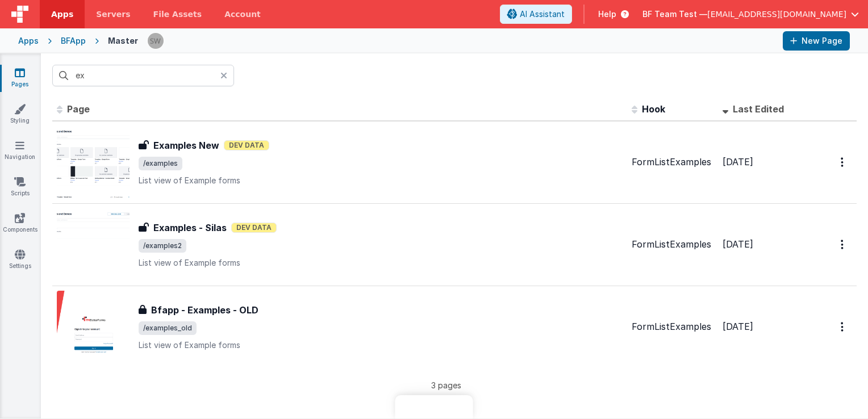 The width and height of the screenshot is (868, 419). Describe the element at coordinates (653, 108) in the screenshot. I see `span: Hook` at that location.